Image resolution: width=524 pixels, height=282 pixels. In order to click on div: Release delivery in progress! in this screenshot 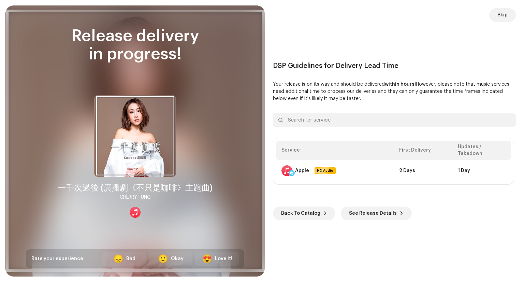, I will do `click(135, 45)`.